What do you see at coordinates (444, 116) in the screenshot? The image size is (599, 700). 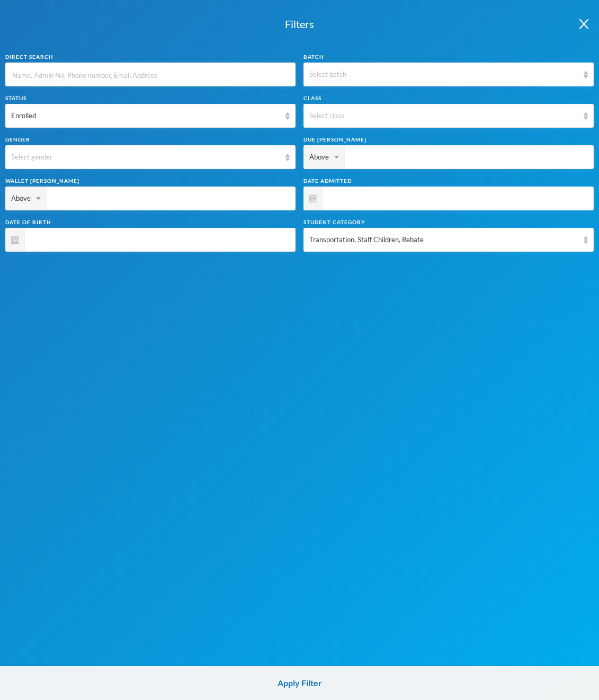 I see `div: Select class` at bounding box center [444, 116].